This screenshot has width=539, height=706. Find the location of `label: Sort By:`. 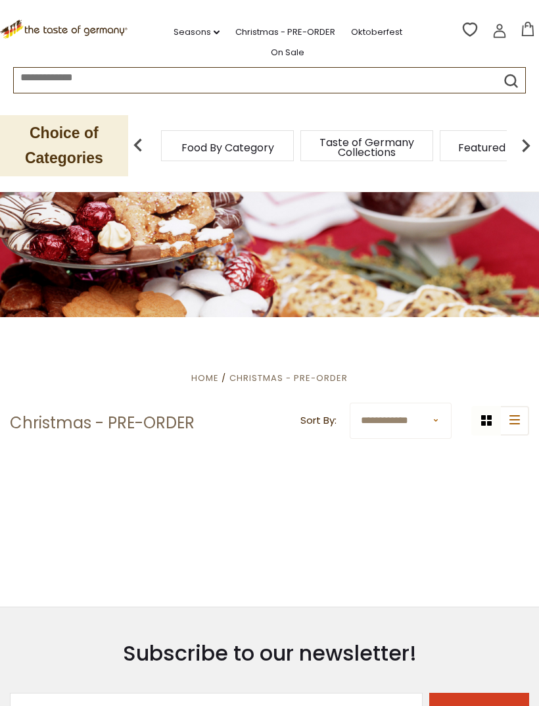

label: Sort By: is located at coordinates (318, 420).